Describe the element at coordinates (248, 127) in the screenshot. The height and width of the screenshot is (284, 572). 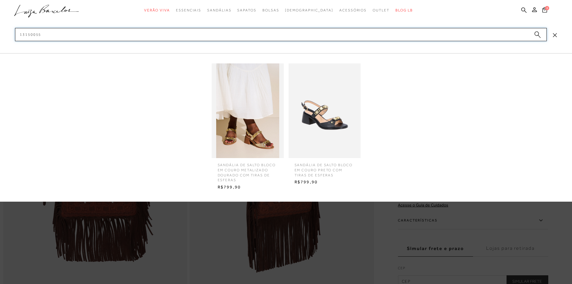
I see `a: SANDÁLIA DE SALTO BLOCO EM COURO METALIZADO DOURADO COM TIRAS DE ESFERAS SANDÁLIA DE SALTO BLOCO ...` at that location.